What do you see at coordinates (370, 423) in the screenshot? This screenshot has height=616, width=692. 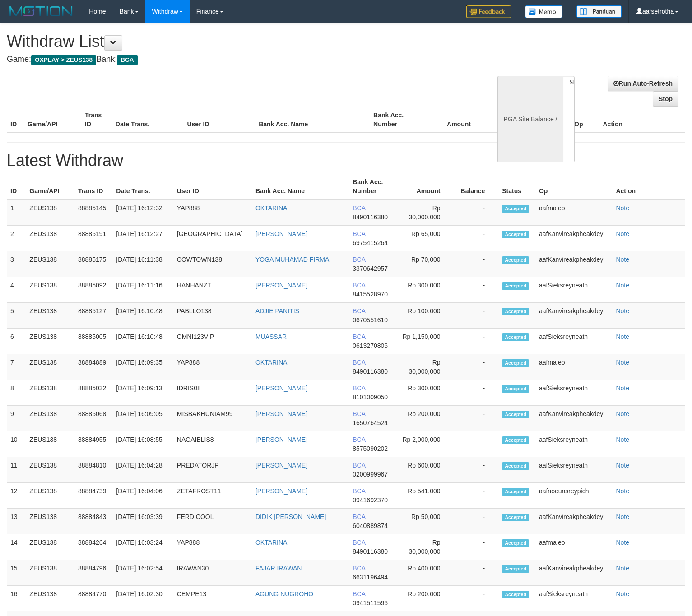 I see `span: 1650764524` at bounding box center [370, 423].